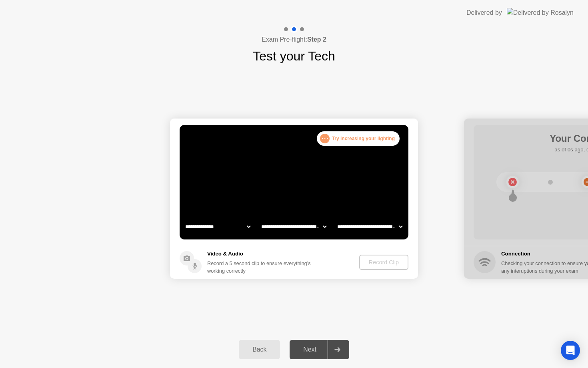 Image resolution: width=588 pixels, height=368 pixels. I want to click on div: Record a 5 second clip to ensure everything’s working correctly, so click(261, 267).